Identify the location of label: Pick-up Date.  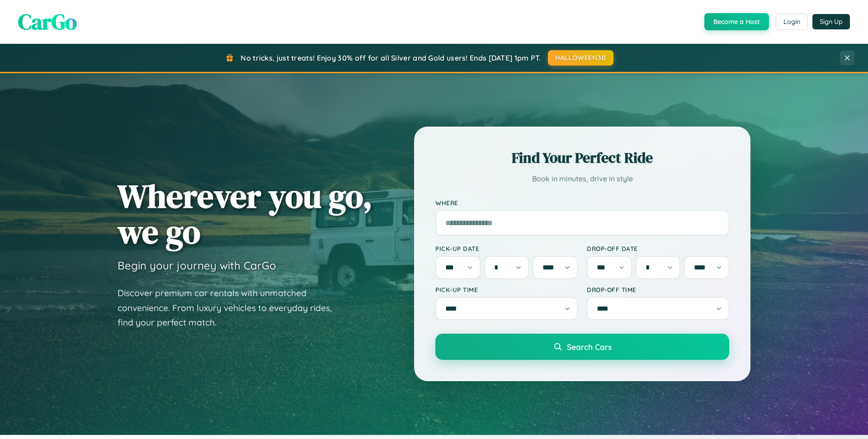
(506, 249).